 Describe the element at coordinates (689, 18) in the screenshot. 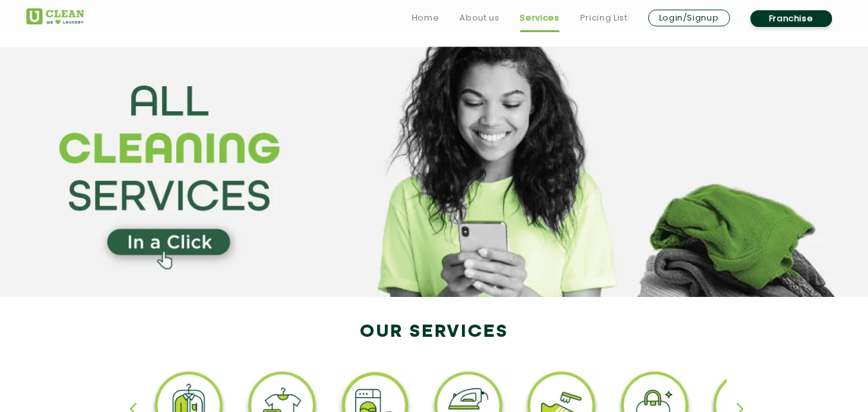

I see `a: Login/Signup` at that location.